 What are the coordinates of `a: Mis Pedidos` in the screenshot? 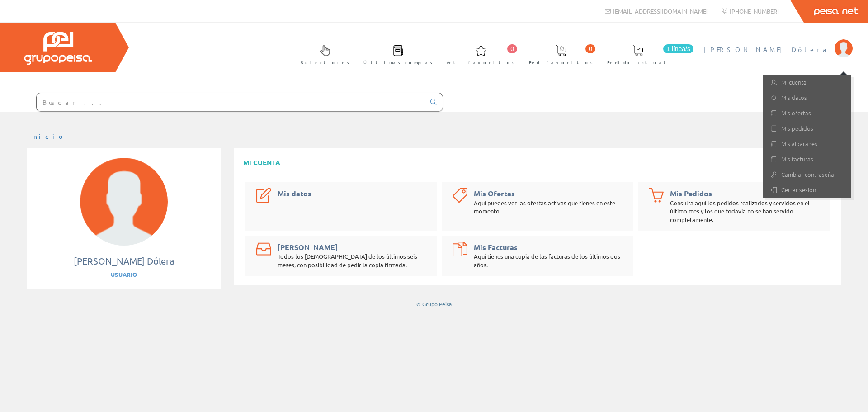 It's located at (690, 193).